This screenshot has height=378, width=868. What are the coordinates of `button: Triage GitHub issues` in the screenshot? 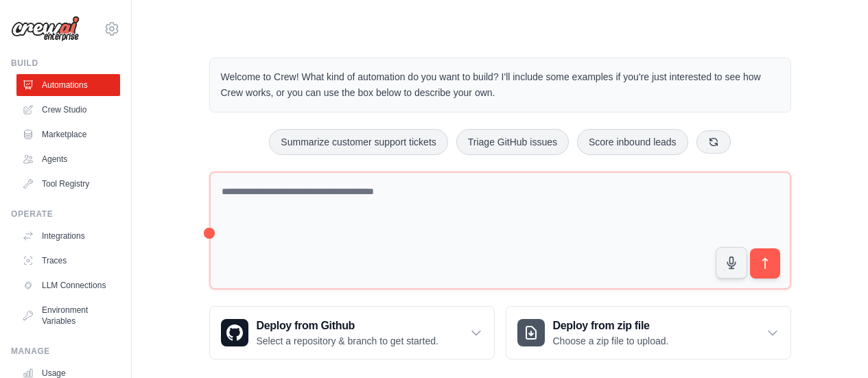 It's located at (512, 142).